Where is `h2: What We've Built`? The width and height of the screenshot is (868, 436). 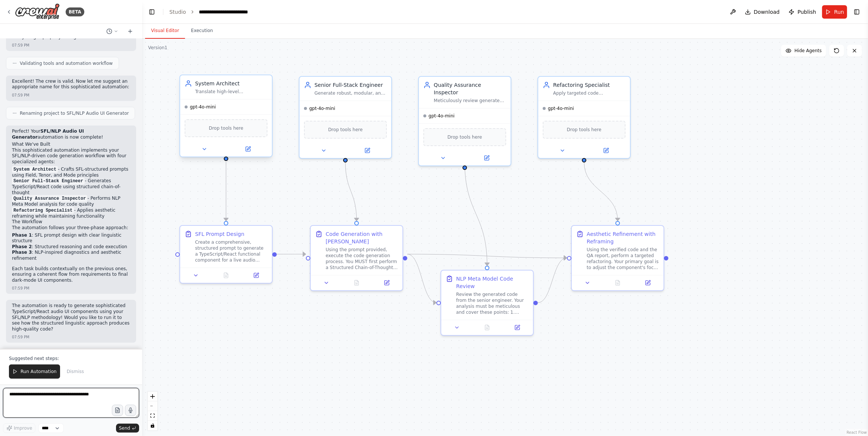 h2: What We've Built is located at coordinates (71, 145).